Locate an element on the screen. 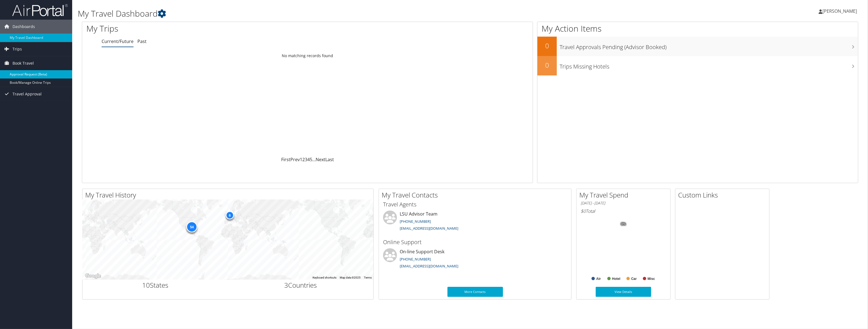 The image size is (868, 329). a: 1 is located at coordinates (301, 159).